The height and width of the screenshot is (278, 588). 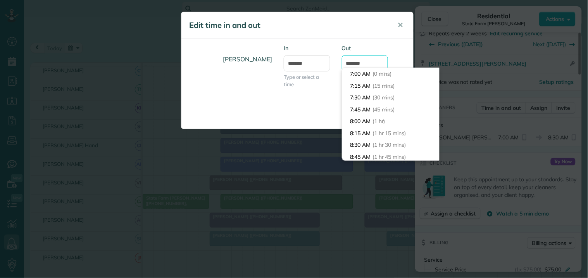 What do you see at coordinates (391, 86) in the screenshot?
I see `li: 7:15 AM` at bounding box center [391, 86].